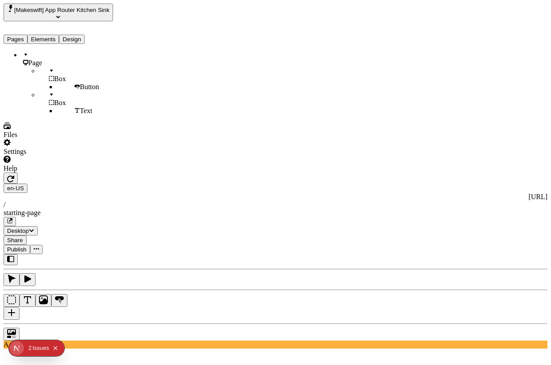 The image size is (551, 365). I want to click on div: Settings, so click(65, 152).